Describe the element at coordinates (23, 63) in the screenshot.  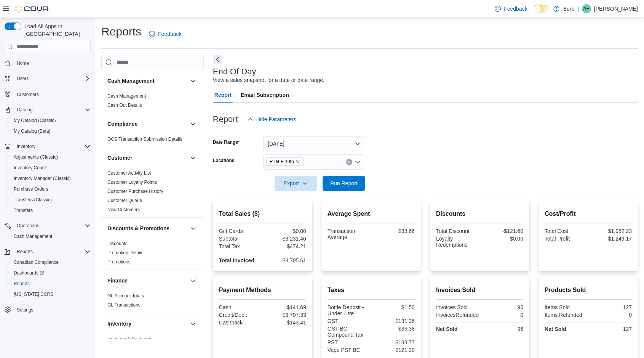
I see `a: Home` at that location.